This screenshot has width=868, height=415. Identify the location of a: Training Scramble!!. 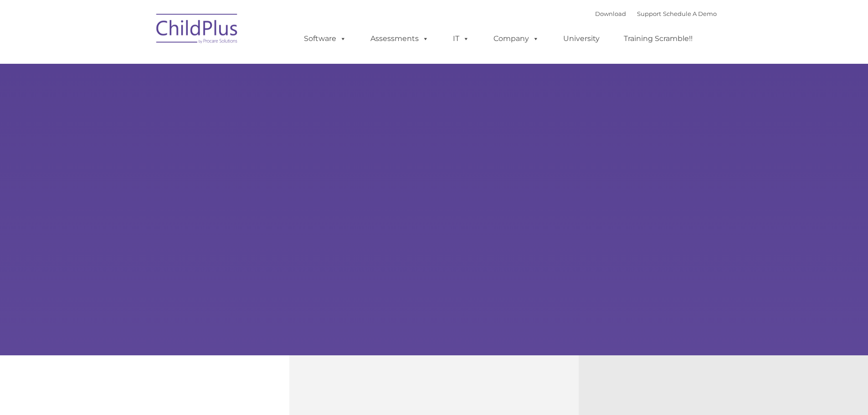
(658, 39).